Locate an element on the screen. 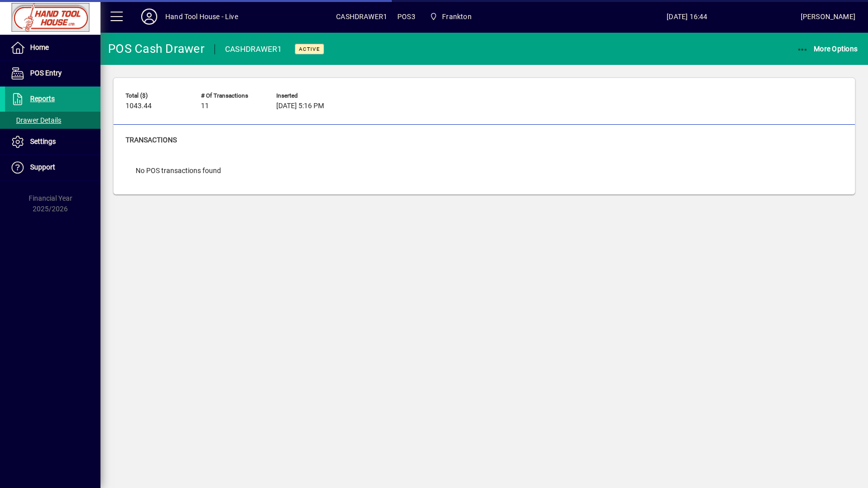 The width and height of the screenshot is (868, 488). span: # of Transactions is located at coordinates (231, 96).